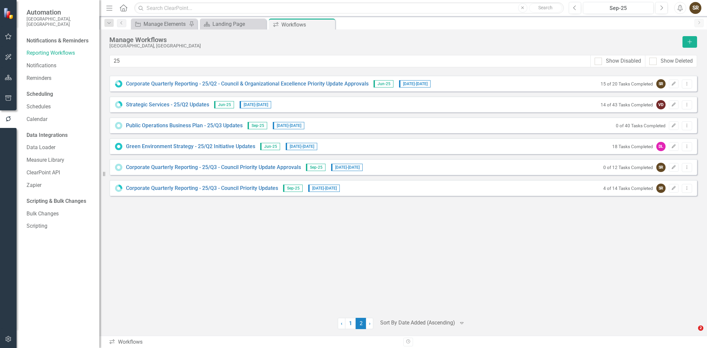 This screenshot has width=707, height=348. Describe the element at coordinates (626, 105) in the screenshot. I see `small: 14 of 43 Tasks Completed` at that location.